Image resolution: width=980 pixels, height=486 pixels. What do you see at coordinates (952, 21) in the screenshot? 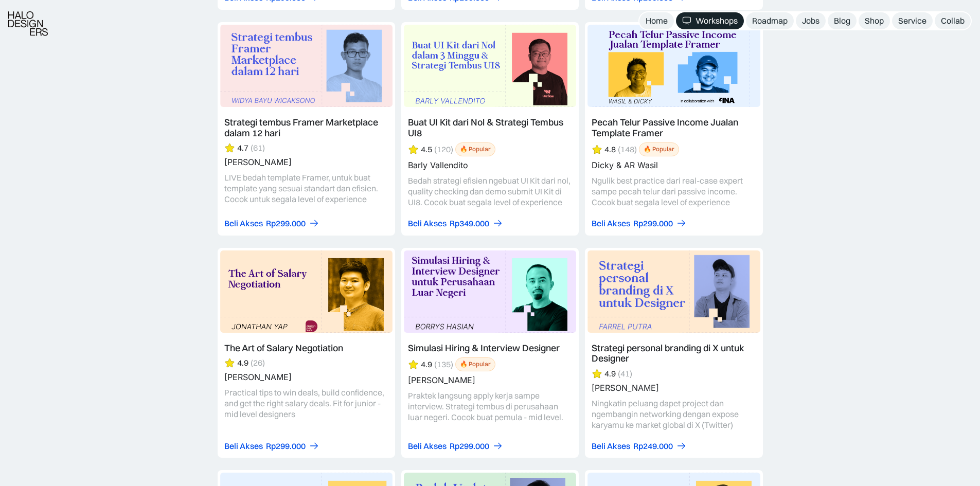
I see `div: Collab` at bounding box center [952, 21].